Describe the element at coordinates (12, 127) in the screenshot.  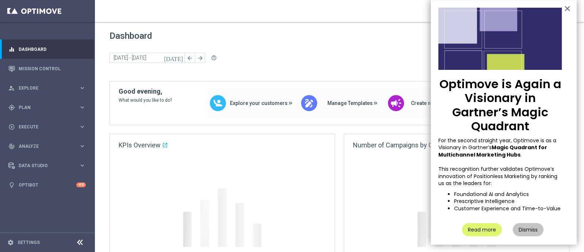
I see `i: play_circle_outline` at that location.